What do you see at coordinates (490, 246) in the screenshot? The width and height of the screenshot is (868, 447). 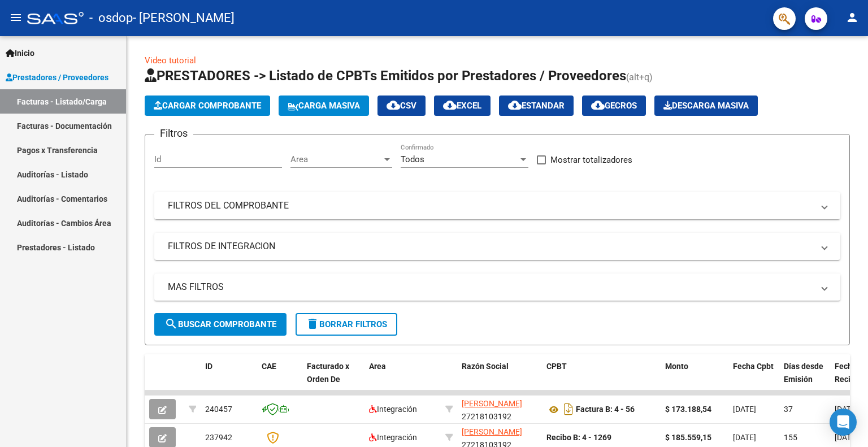 I see `mat-panel-title: FILTROS DE INTEGRACION` at bounding box center [490, 246].